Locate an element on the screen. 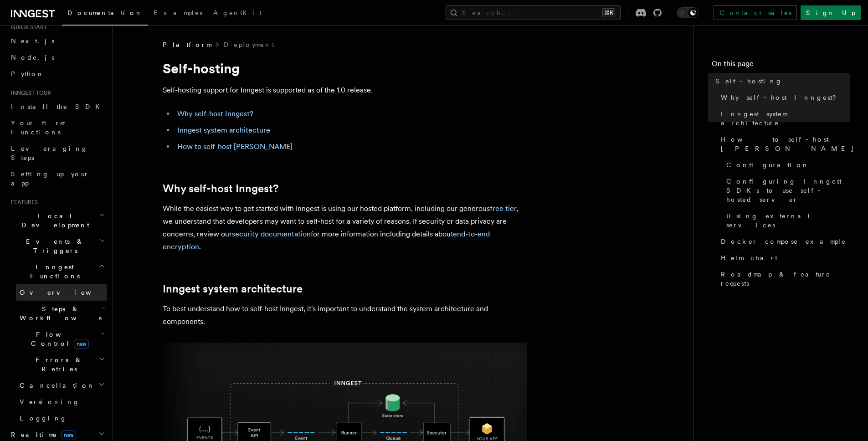  span: AgentKit is located at coordinates (237, 13).